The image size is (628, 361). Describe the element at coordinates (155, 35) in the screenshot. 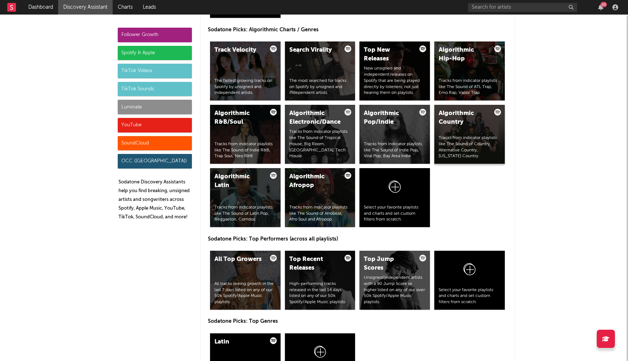

I see `div: Follower Growth` at that location.